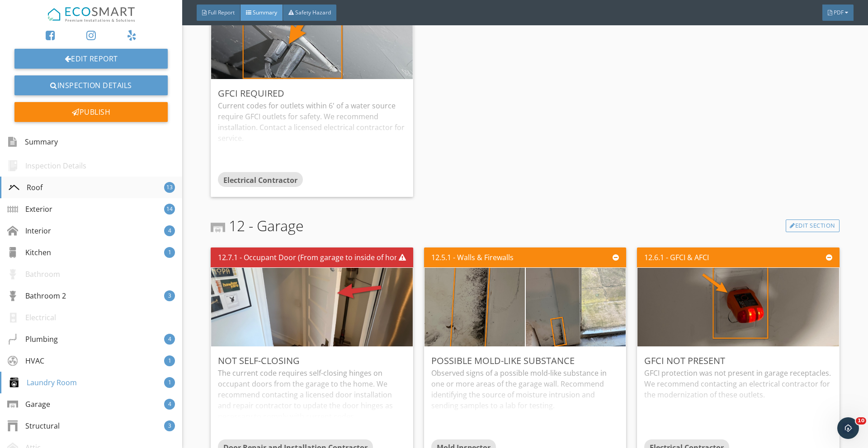 This screenshot has width=868, height=448. Describe the element at coordinates (91, 59) in the screenshot. I see `a: Edit Report` at that location.